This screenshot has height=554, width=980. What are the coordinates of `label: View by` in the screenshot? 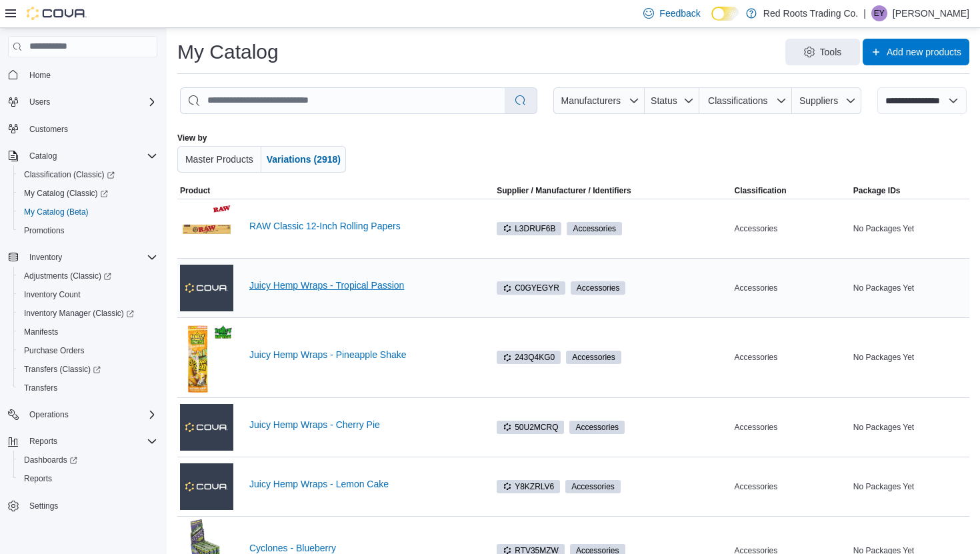 It's located at (192, 138).